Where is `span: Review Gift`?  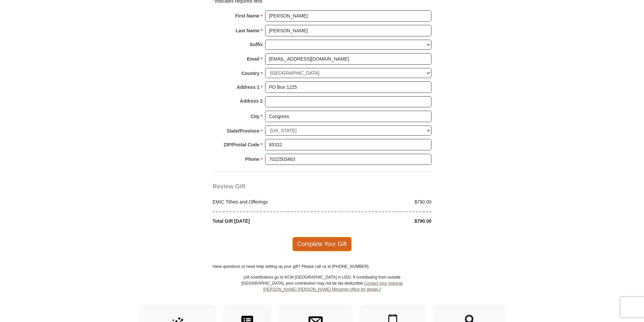 span: Review Gift is located at coordinates (229, 186).